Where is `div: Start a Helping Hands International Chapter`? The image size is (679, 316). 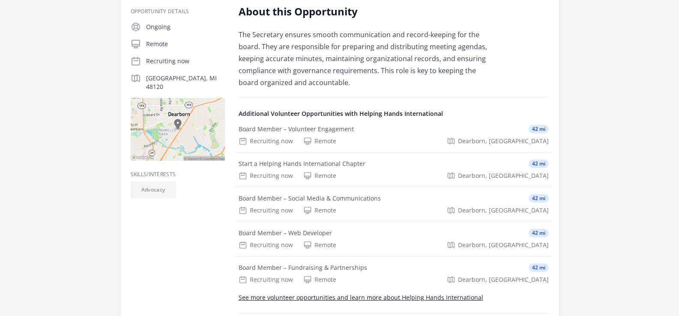 div: Start a Helping Hands International Chapter is located at coordinates (302, 164).